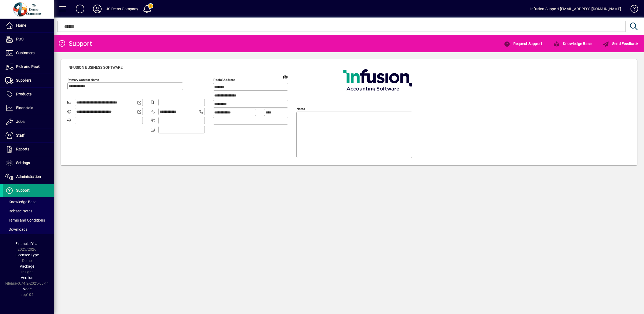 The height and width of the screenshot is (314, 644). Describe the element at coordinates (28, 211) in the screenshot. I see `a: Release Notes` at that location.